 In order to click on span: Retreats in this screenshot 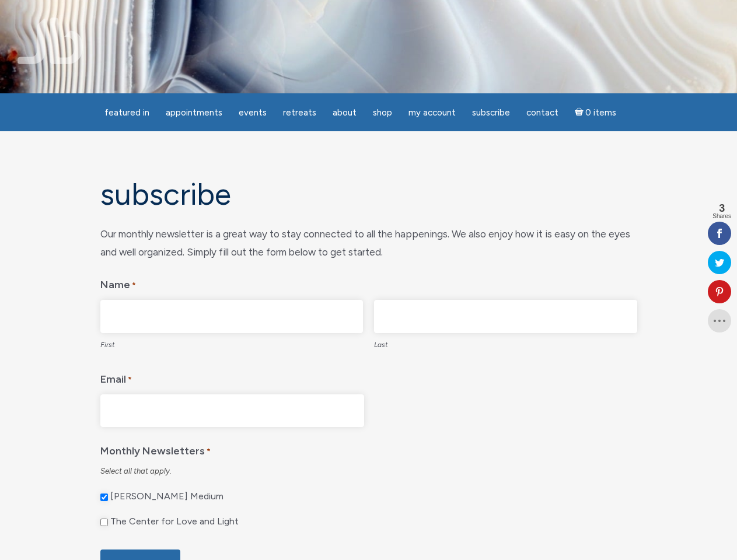, I will do `click(300, 113)`.